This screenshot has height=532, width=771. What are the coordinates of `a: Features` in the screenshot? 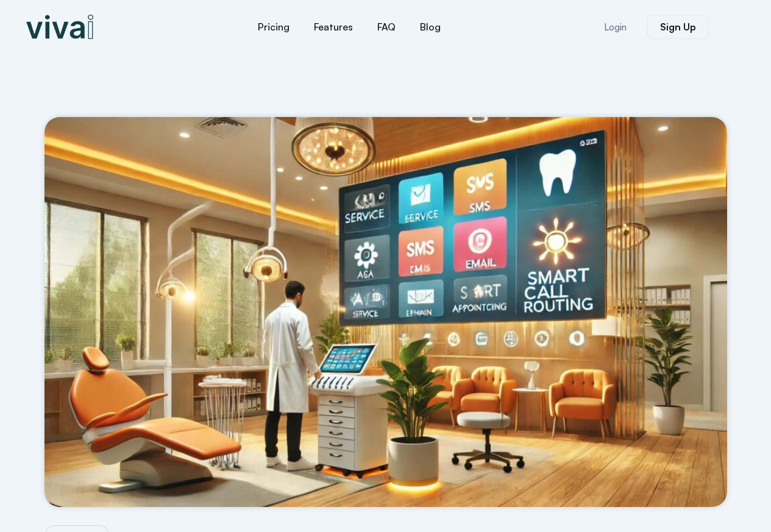 It's located at (333, 27).